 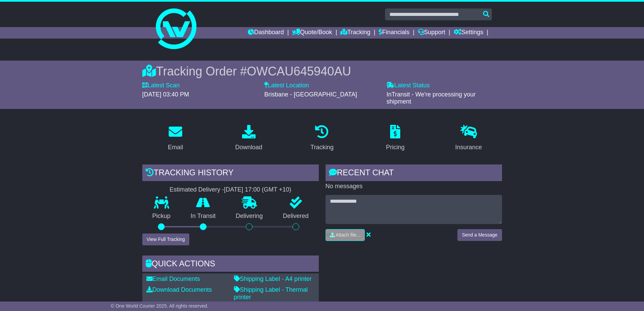 I want to click on a: Dashboard, so click(x=266, y=33).